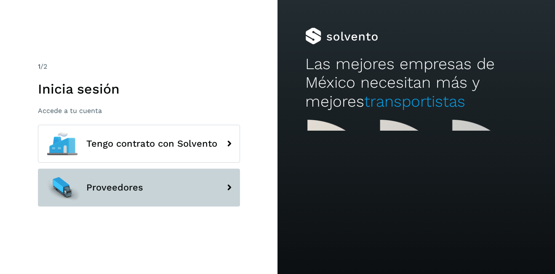 This screenshot has width=555, height=274. I want to click on button: Proveedores, so click(139, 187).